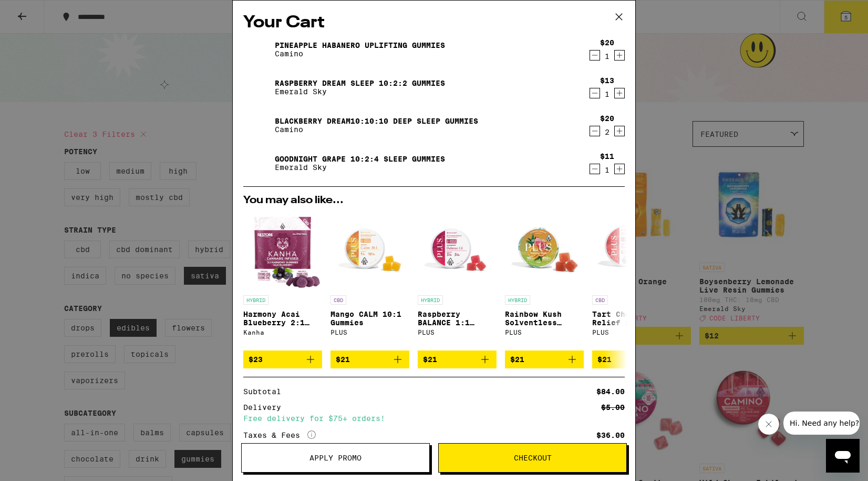  Describe the element at coordinates (370, 251) in the screenshot. I see `img: PLUS - Mango CALM 10:1 Gummies` at that location.